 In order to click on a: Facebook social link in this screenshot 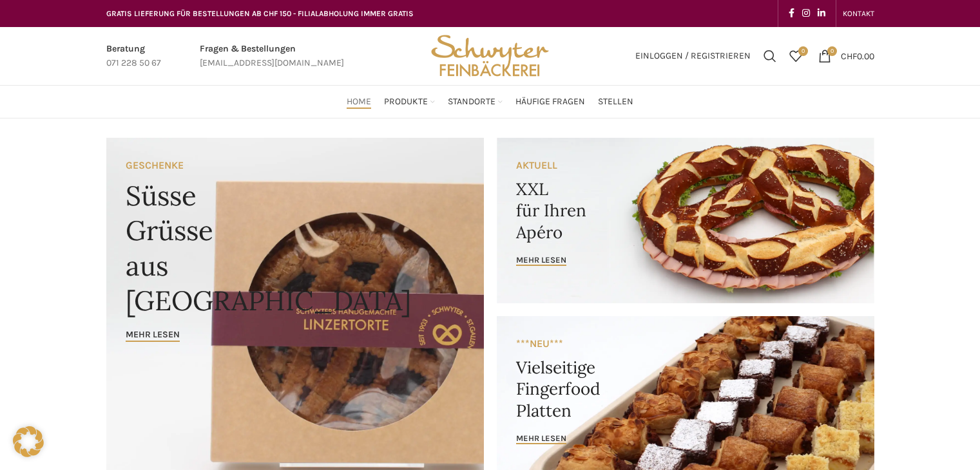, I will do `click(791, 13)`.